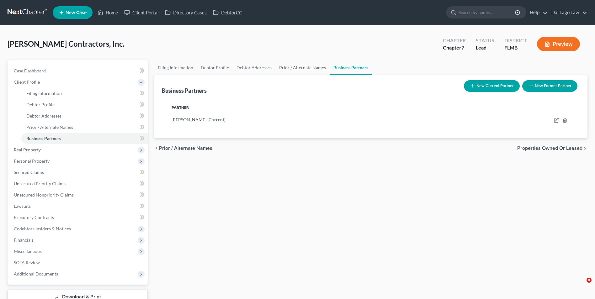 Image resolution: width=595 pixels, height=299 pixels. What do you see at coordinates (552, 148) in the screenshot?
I see `button: Properties Owned or Leased chevron_right` at bounding box center [552, 148].